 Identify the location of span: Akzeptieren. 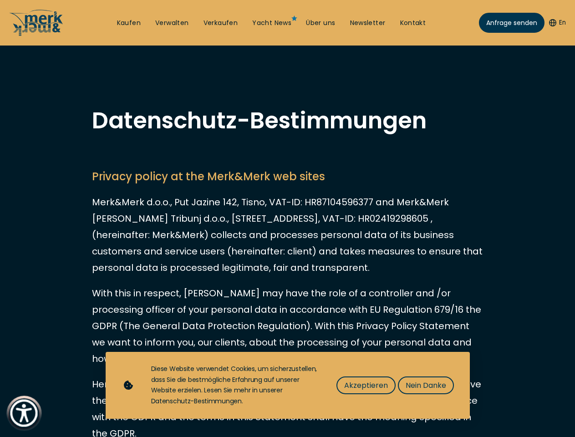
(366, 385).